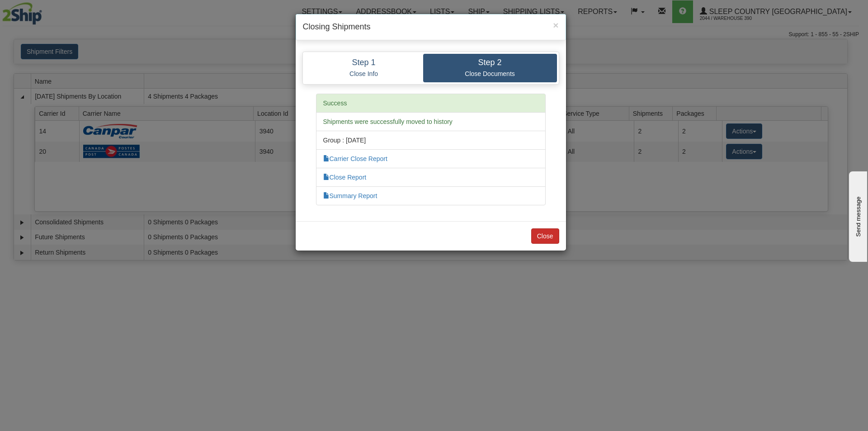 The height and width of the screenshot is (431, 868). Describe the element at coordinates (364, 63) in the screenshot. I see `h4: Step 1` at that location.